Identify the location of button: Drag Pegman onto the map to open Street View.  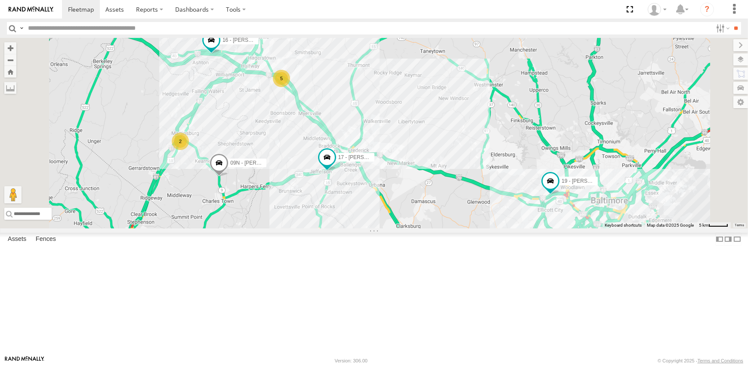
(13, 195).